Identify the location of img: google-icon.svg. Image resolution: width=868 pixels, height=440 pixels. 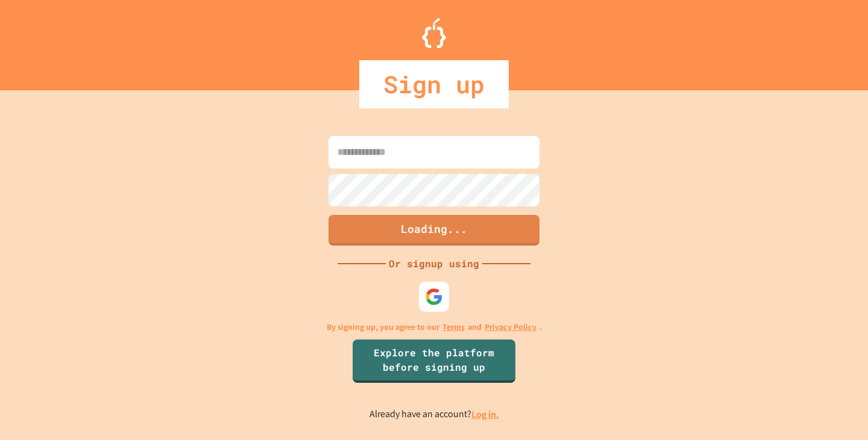
(434, 297).